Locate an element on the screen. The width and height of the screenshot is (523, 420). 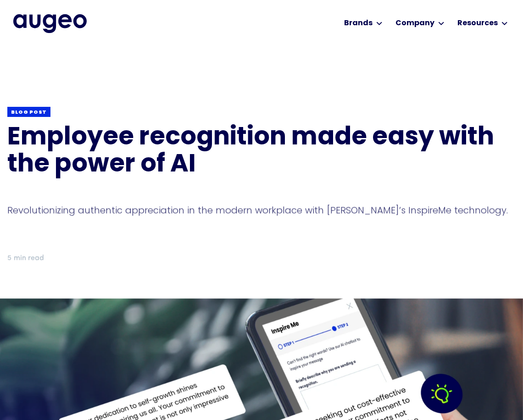
div: Company is located at coordinates (415, 23).